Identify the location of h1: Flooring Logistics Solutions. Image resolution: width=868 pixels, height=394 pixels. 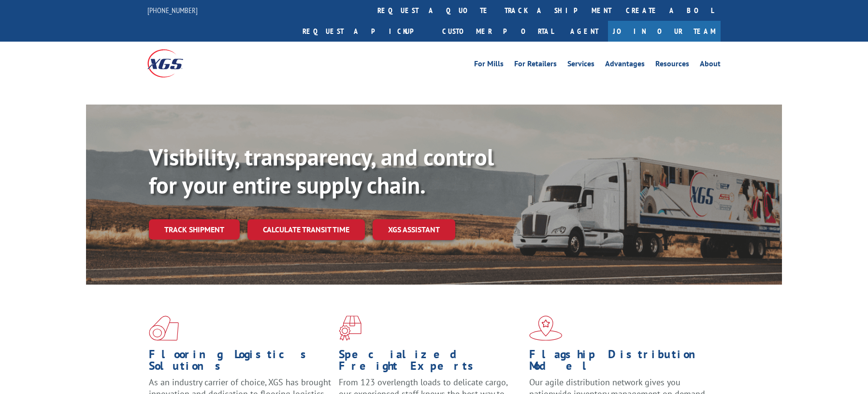
(240, 362).